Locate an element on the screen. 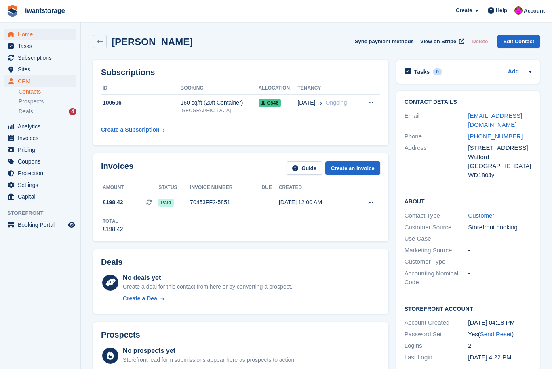 This screenshot has width=552, height=369. span: Prospects is located at coordinates (31, 101).